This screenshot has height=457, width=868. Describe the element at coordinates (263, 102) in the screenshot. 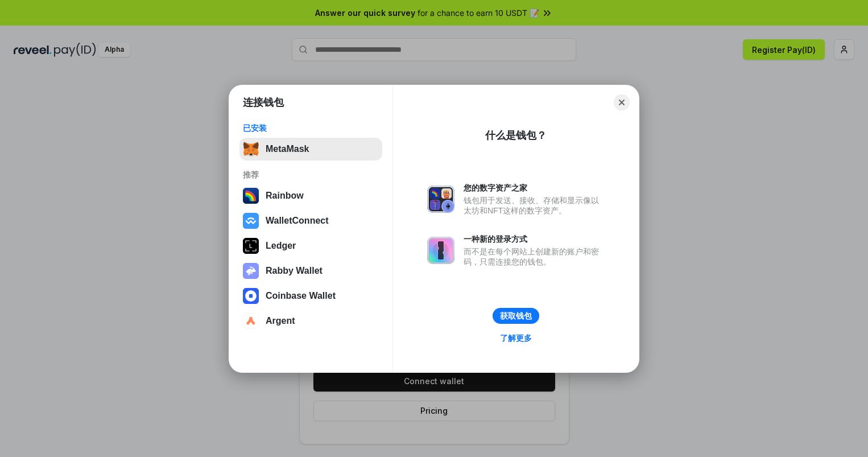

I see `h1: 连接钱包` at that location.